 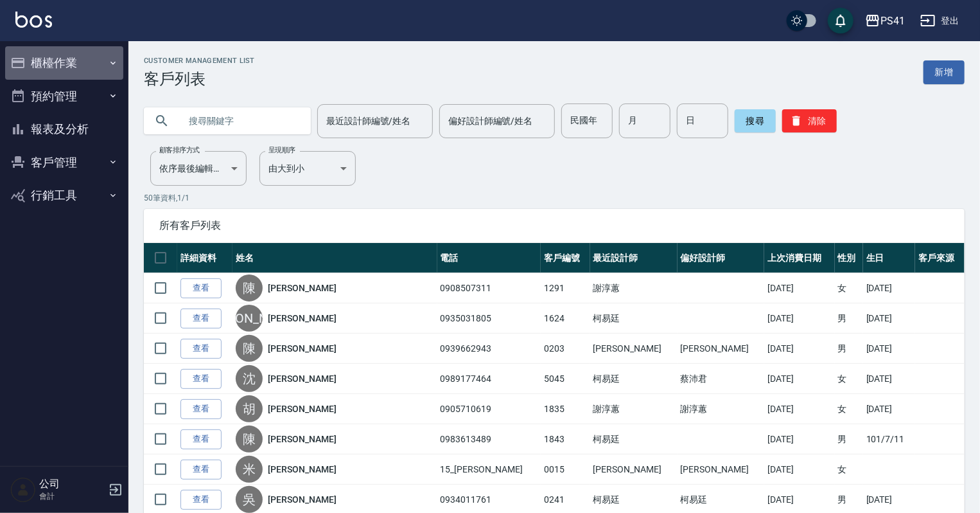 I want to click on td: 1843, so click(x=565, y=439).